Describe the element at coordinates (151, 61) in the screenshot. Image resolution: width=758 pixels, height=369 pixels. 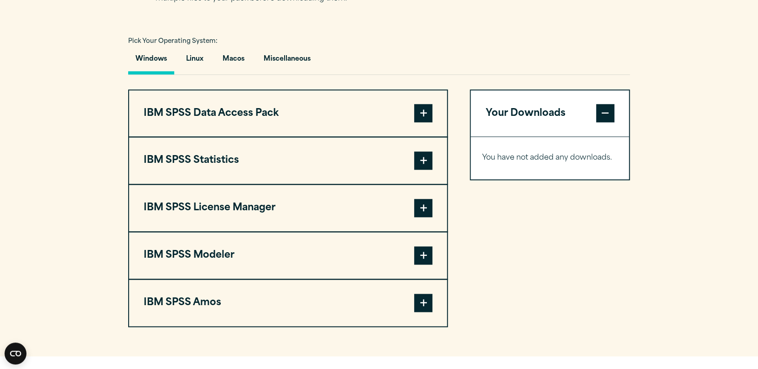
I see `button: Windows` at that location.